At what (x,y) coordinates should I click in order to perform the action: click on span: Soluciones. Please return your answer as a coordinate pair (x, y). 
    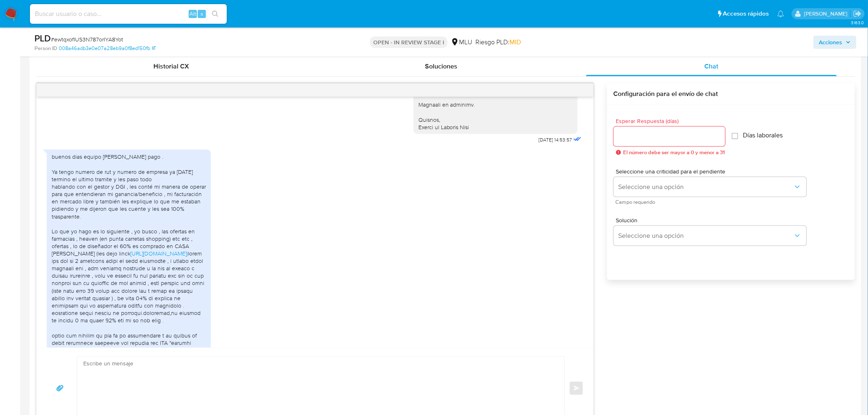
    Looking at the image, I should click on (441, 66).